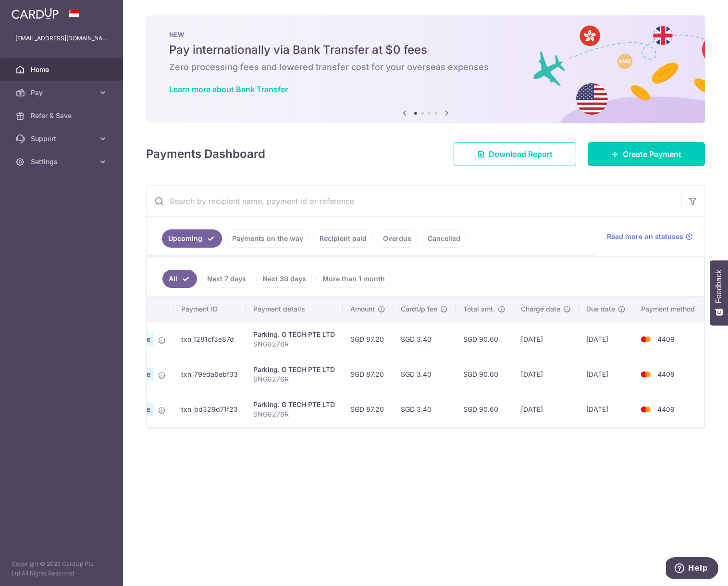 This screenshot has height=586, width=728. Describe the element at coordinates (669, 309) in the screenshot. I see `th: Payment method` at that location.